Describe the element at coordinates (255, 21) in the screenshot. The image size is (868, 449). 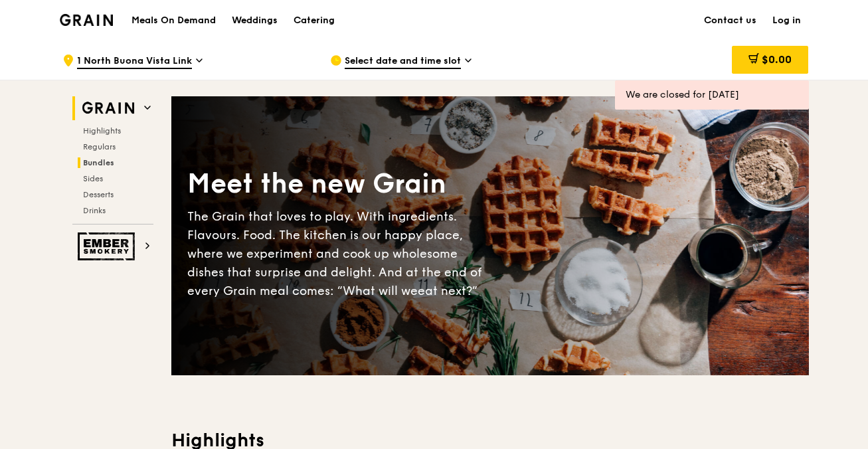
I see `div: Weddings` at that location.